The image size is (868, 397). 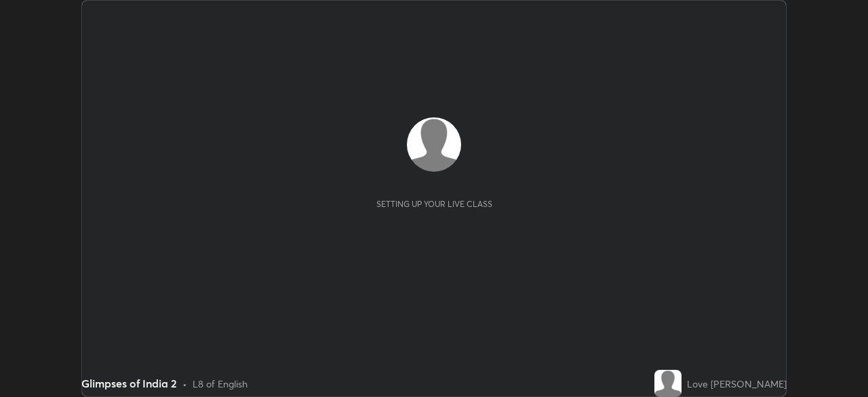 I want to click on div: Setting up your live class, so click(x=434, y=203).